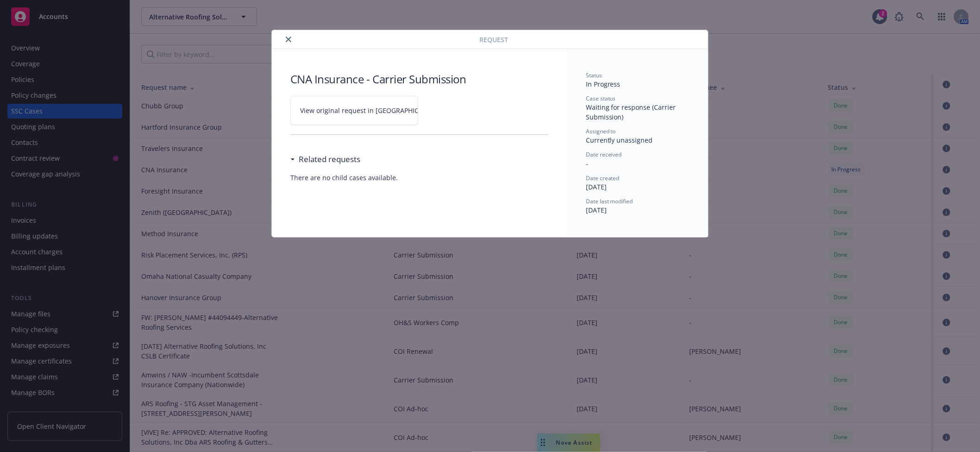  Describe the element at coordinates (604, 154) in the screenshot. I see `span: Date received` at that location.